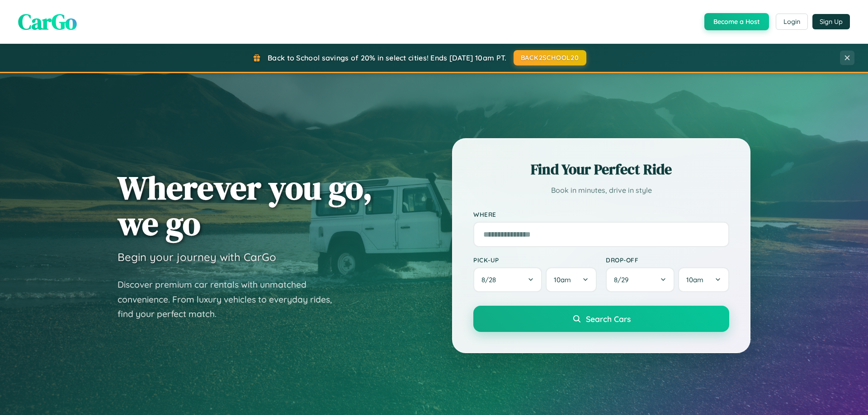 The width and height of the screenshot is (868, 415). What do you see at coordinates (601, 169) in the screenshot?
I see `h2: Find Your Perfect Ride` at bounding box center [601, 169].